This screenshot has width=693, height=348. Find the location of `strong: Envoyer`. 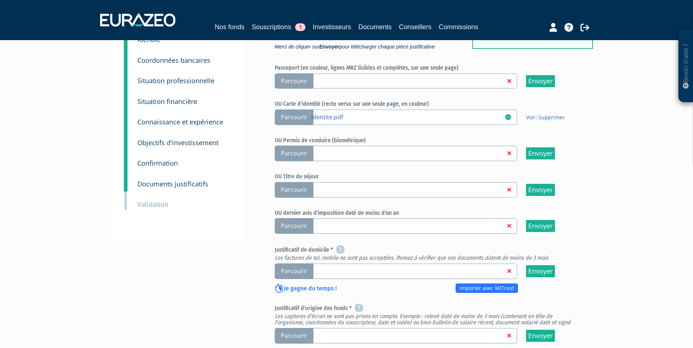

strong: Envoyer is located at coordinates (329, 47).